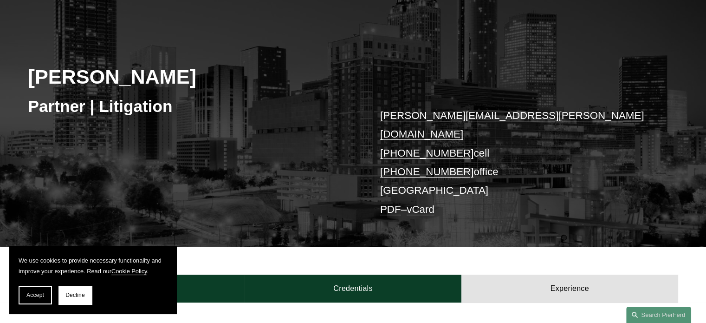  I want to click on button: Decline, so click(75, 295).